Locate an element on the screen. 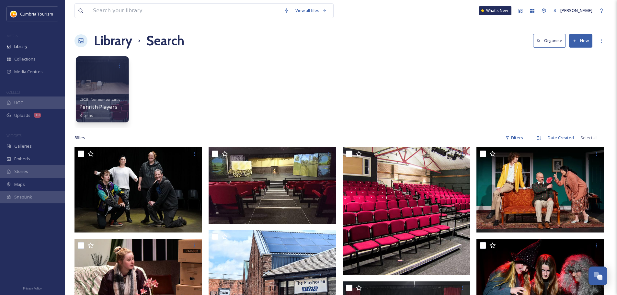 The image size is (617, 295). button: Organise is located at coordinates (550, 41).